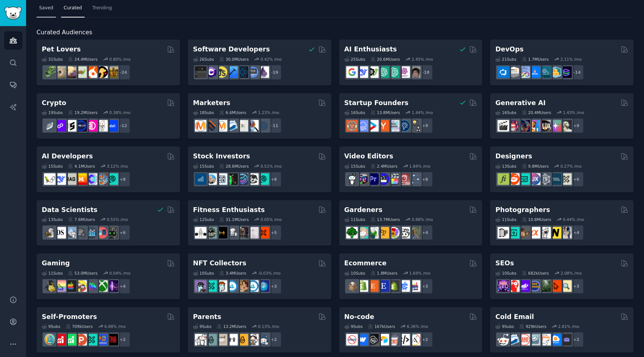 Image resolution: width=644 pixels, height=357 pixels. I want to click on img: AskComputerScience, so click(253, 72).